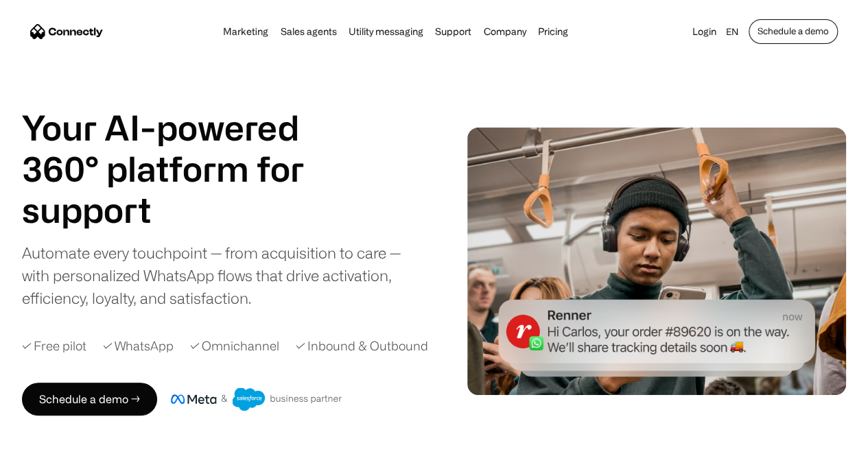 The height and width of the screenshot is (456, 868). I want to click on h1: Your AI-powered 360° platform for, so click(180, 148).